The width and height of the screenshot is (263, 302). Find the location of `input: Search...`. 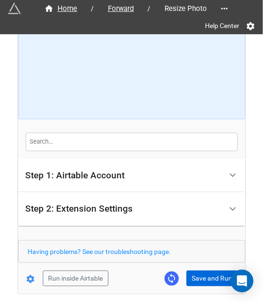

input: Search... is located at coordinates (132, 142).